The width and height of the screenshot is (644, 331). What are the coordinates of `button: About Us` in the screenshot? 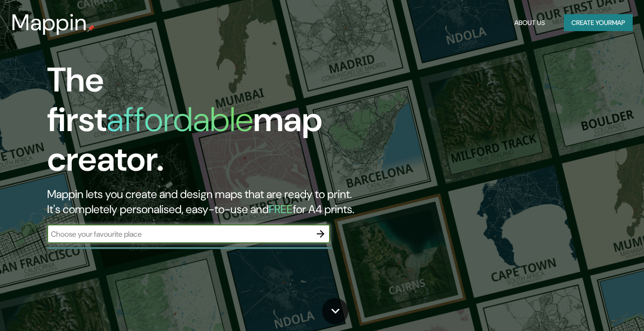 It's located at (529, 23).